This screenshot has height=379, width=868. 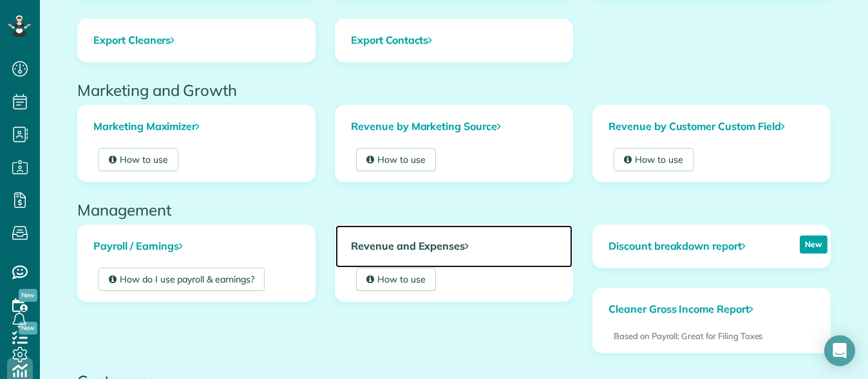 I want to click on div: Open Intercom Messenger, so click(x=840, y=351).